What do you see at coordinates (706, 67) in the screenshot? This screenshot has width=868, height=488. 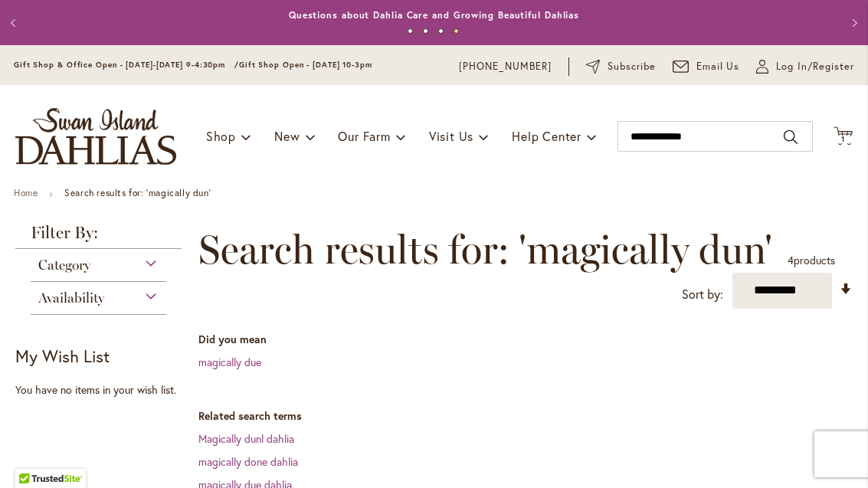 I see `a: Email Us` at bounding box center [706, 67].